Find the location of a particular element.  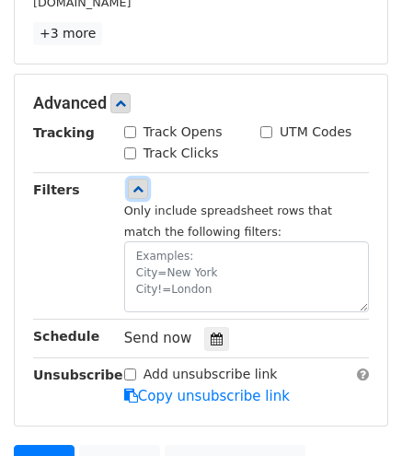

a: +3 more is located at coordinates (67, 33).